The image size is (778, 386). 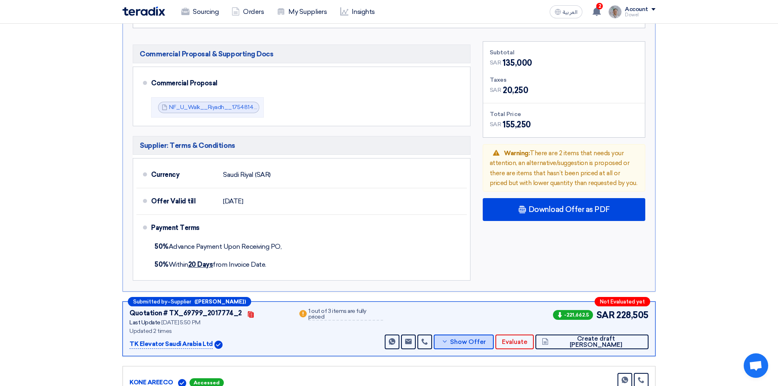 I want to click on span: 155,250, so click(x=517, y=125).